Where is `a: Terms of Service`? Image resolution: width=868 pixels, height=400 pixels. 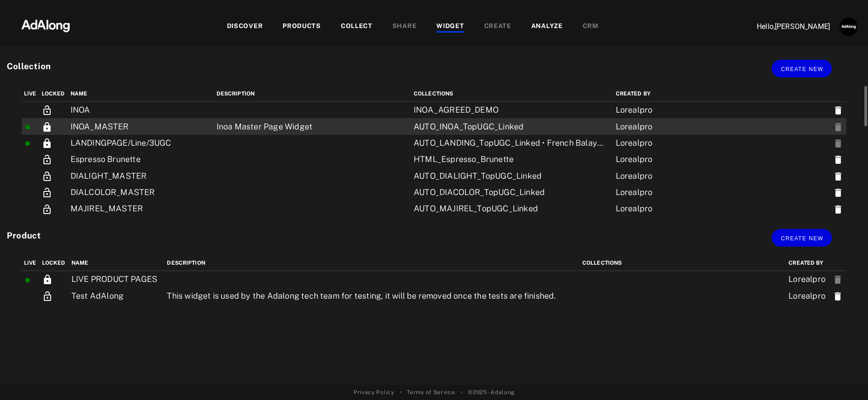
a: Terms of Service is located at coordinates (431, 392).